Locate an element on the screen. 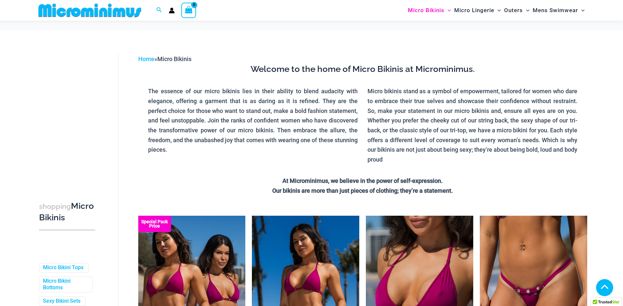 This screenshot has width=623, height=306. h3: Micro Bikinis is located at coordinates (67, 212).